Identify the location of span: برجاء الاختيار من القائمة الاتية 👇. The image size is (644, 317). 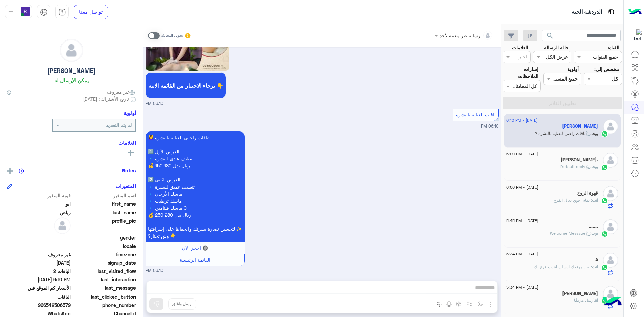
(186, 85).